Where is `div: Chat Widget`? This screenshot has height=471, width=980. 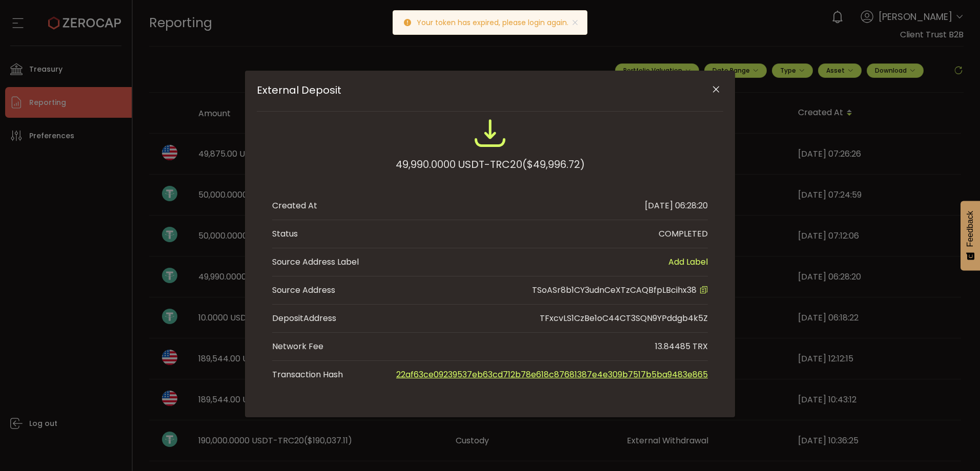 div: Chat Widget is located at coordinates (954, 447).